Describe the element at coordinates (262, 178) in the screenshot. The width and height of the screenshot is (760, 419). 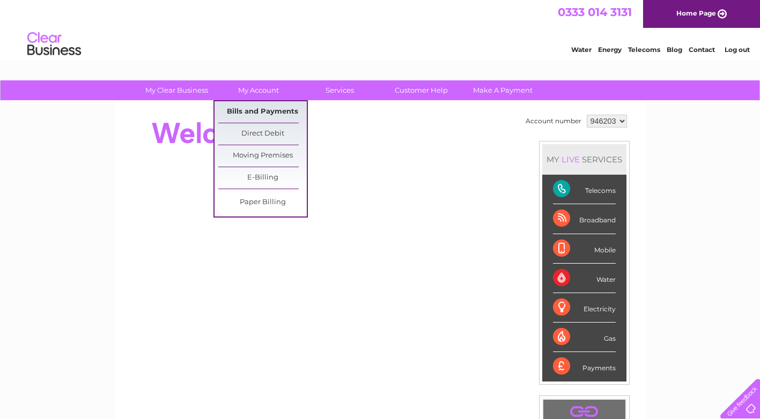
I see `a: E-Billing` at that location.